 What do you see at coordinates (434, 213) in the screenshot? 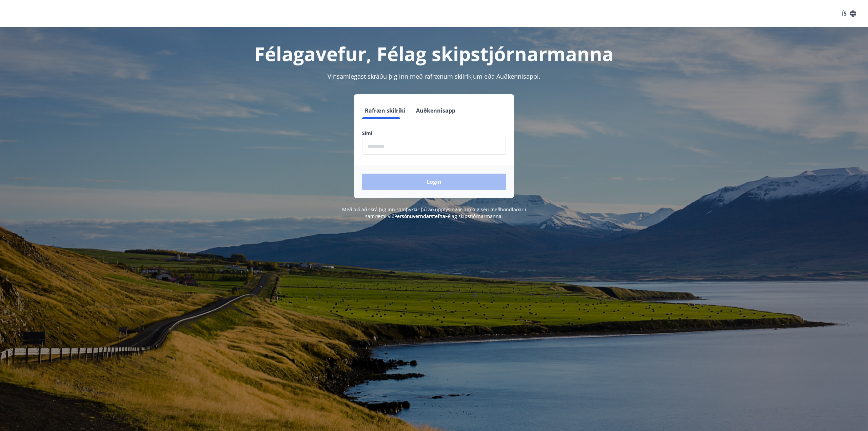
I see `span: Með því að skrá þig inn samþykkir þú að upplýsingar um þig séu meðhöndlaðar í samræmi við Félag s...` at bounding box center [434, 213].